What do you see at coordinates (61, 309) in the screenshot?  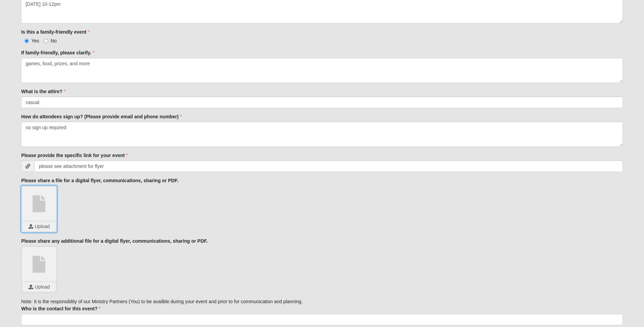 I see `label: Who is the contact for this event?` at bounding box center [61, 309].